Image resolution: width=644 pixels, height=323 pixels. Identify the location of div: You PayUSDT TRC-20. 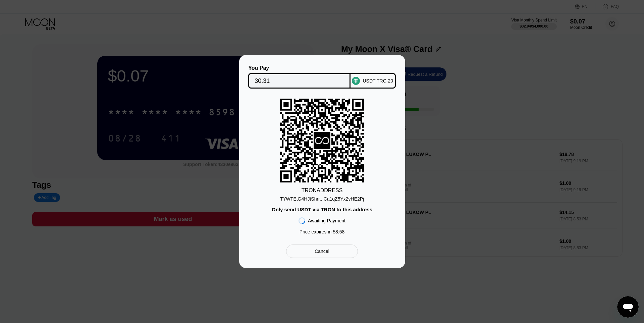
(322, 77).